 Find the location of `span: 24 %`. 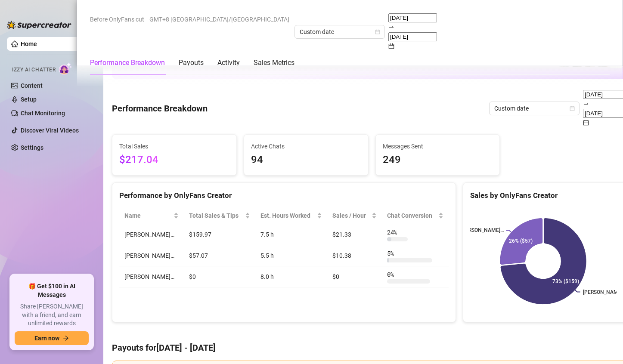

span: 24 % is located at coordinates (394, 232).